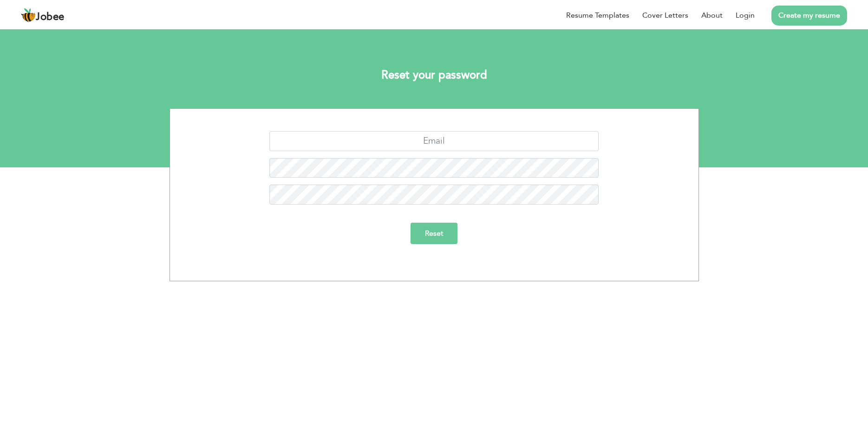 This screenshot has height=444, width=868. I want to click on strong: Reset your password, so click(434, 75).